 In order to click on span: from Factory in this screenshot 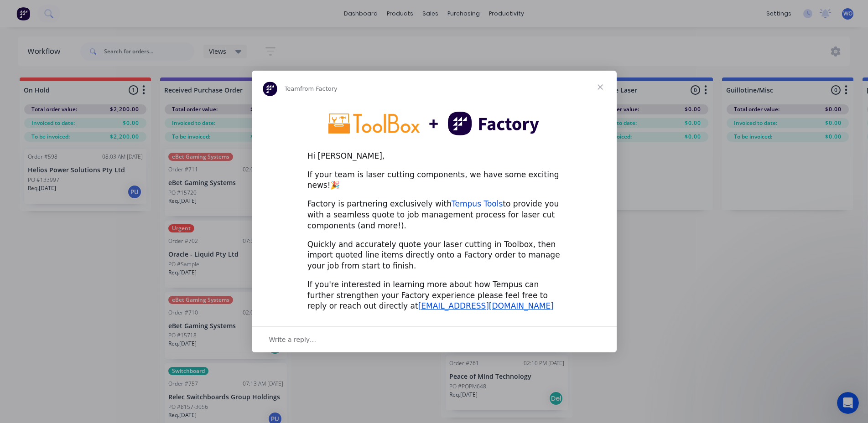, I will do `click(319, 88)`.